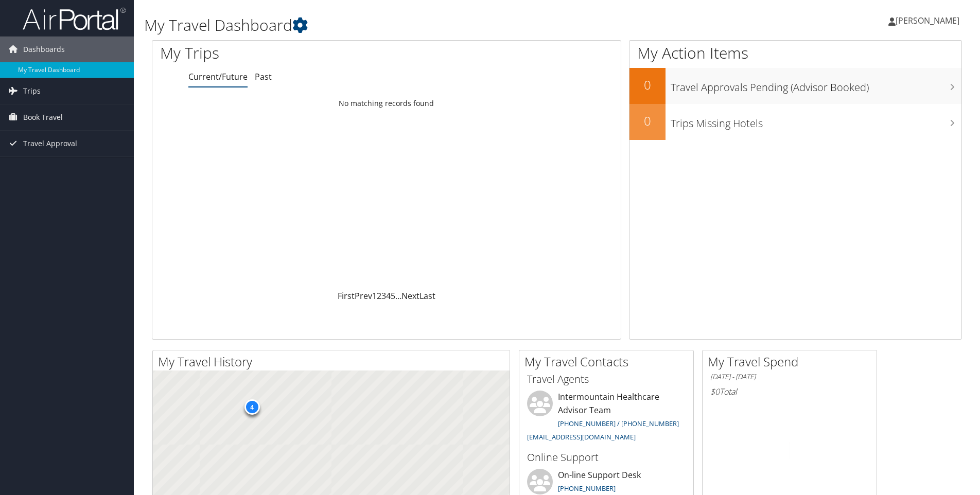  Describe the element at coordinates (789, 391) in the screenshot. I see `h6: Total` at that location.